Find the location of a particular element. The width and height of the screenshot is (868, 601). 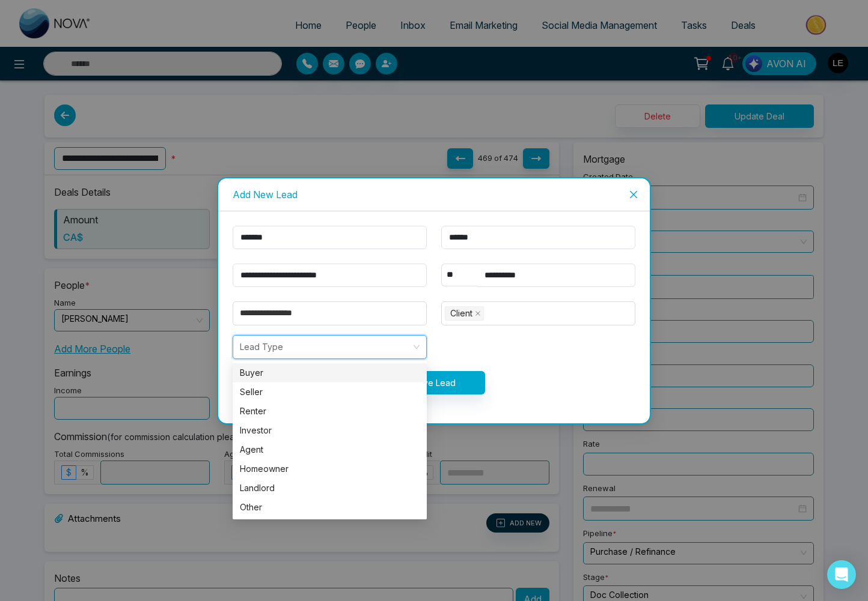

div: Homeowner is located at coordinates (329, 469).